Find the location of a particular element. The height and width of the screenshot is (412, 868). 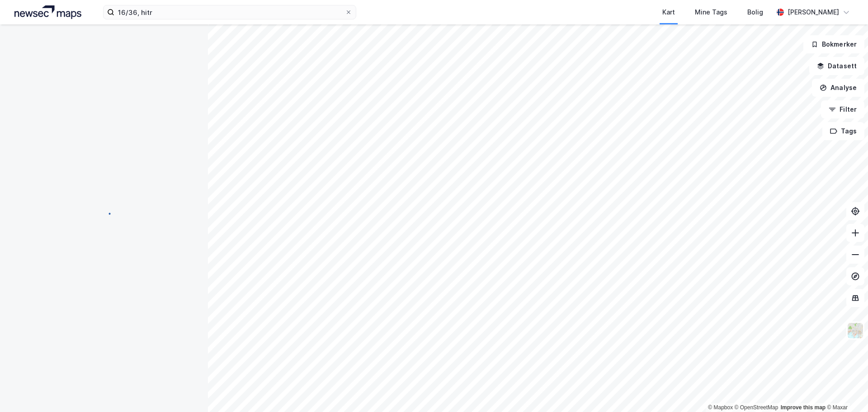

img: Z is located at coordinates (856, 331).